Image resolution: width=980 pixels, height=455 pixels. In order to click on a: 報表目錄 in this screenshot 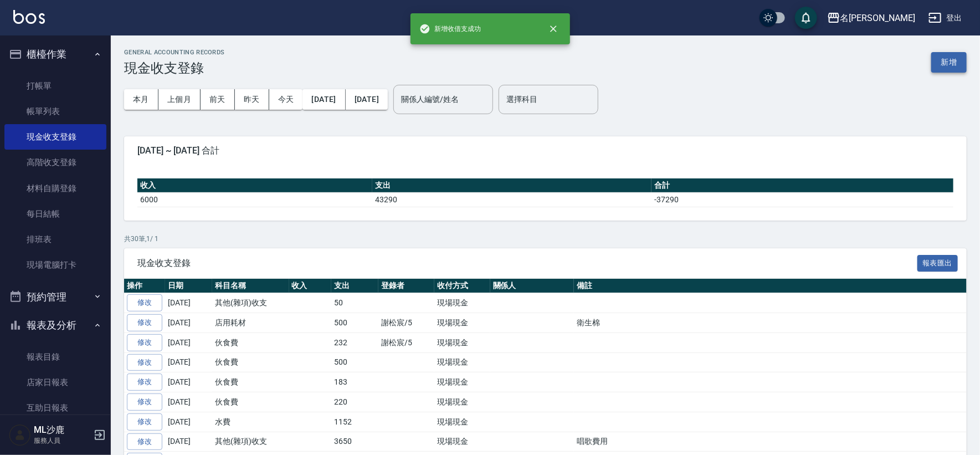, I will do `click(56, 356)`.